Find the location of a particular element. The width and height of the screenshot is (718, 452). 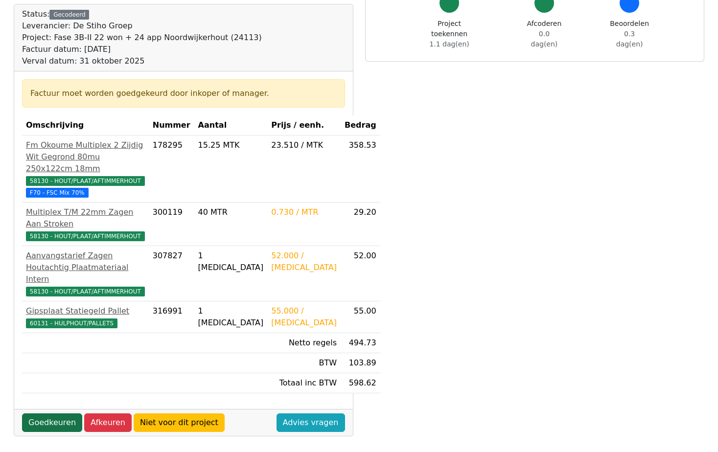

span: 60131 - HULPHOUT/PALLETS is located at coordinates (71, 324).